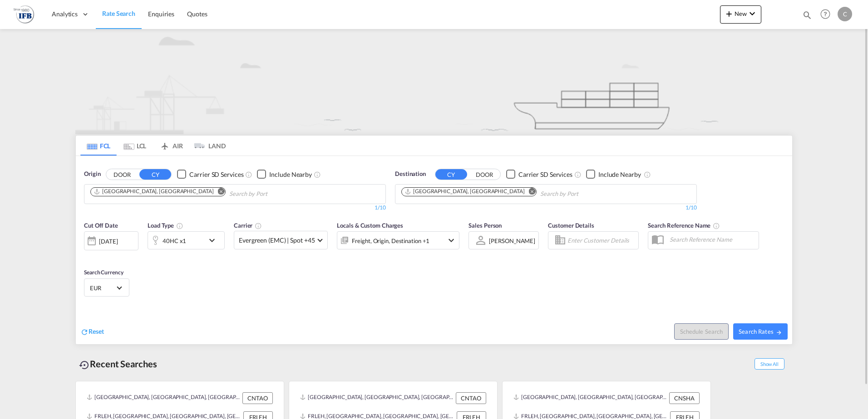 This screenshot has width=868, height=419. What do you see at coordinates (107, 288) in the screenshot?
I see `md-select: Select Currency: € EUREuro` at bounding box center [107, 288].